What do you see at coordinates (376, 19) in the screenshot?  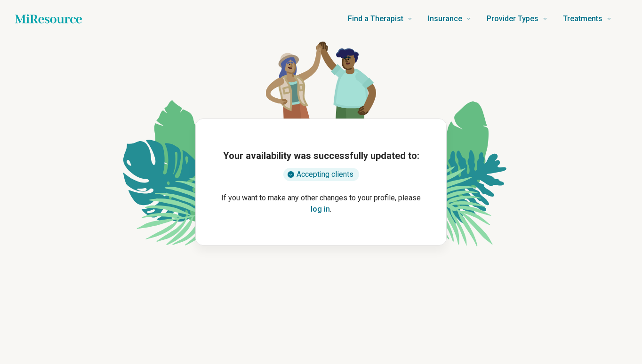 I see `span: Find a Therapist` at bounding box center [376, 19].